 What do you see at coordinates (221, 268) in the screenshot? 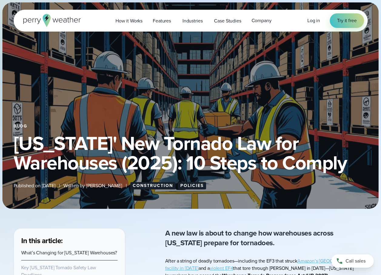
I see `a: violent EF4` at bounding box center [221, 268].